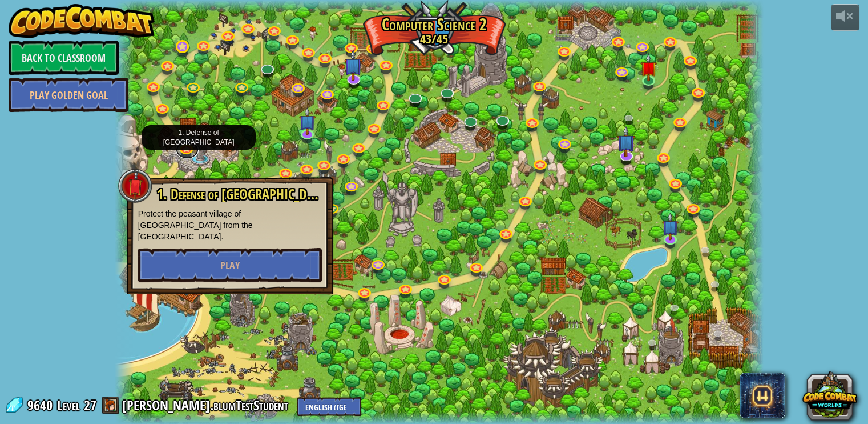 The height and width of the screenshot is (424, 868). Describe the element at coordinates (648, 67) in the screenshot. I see `img: level-banner-unstarted.png` at that location.